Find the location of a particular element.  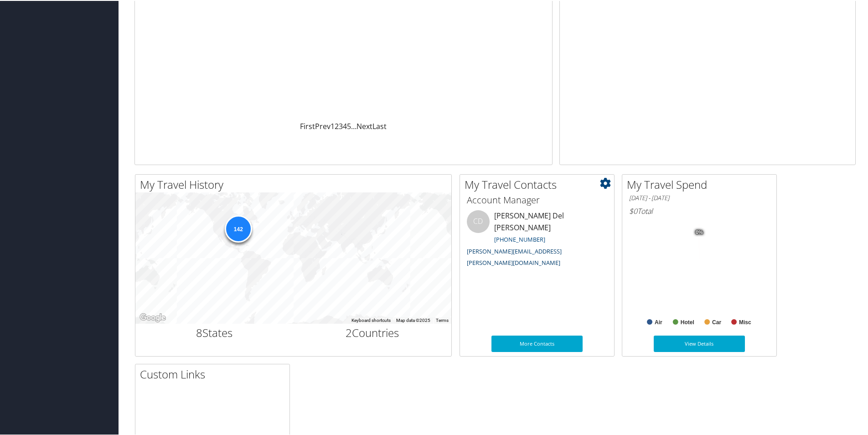

span: Map data ©2025 is located at coordinates (413, 319).